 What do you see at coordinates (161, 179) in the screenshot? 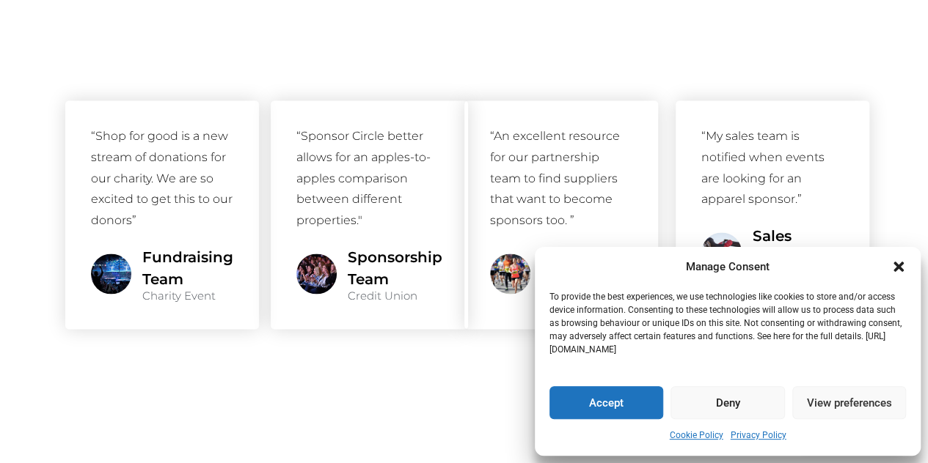
I see `div: “Shop for good is a new stream of donations for our charity. We are so excited to get this to our...` at bounding box center [161, 179].